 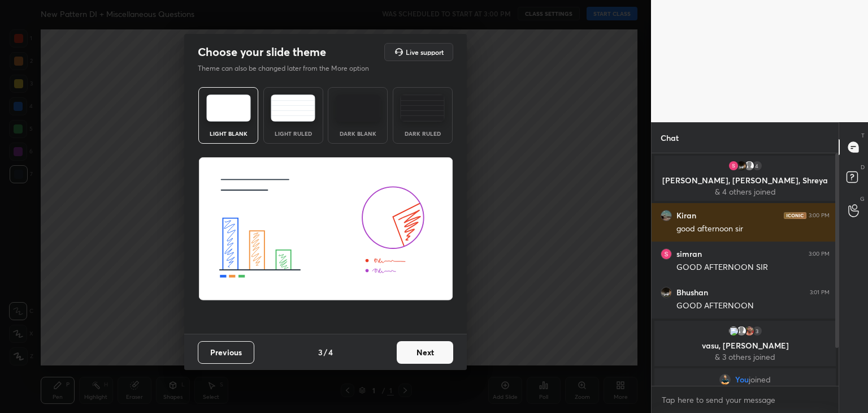 I want to click on h2: Choose your slide theme, so click(x=261, y=52).